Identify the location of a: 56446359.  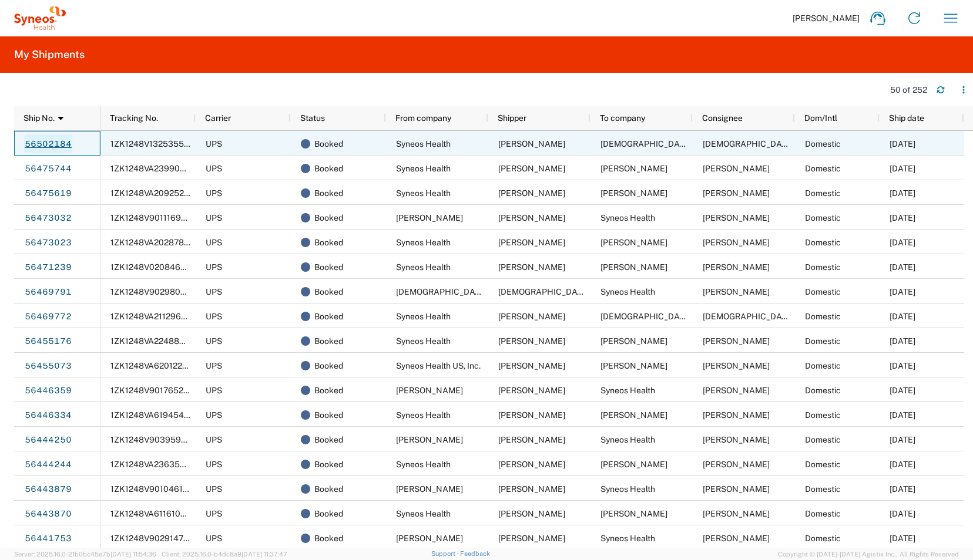
(48, 390).